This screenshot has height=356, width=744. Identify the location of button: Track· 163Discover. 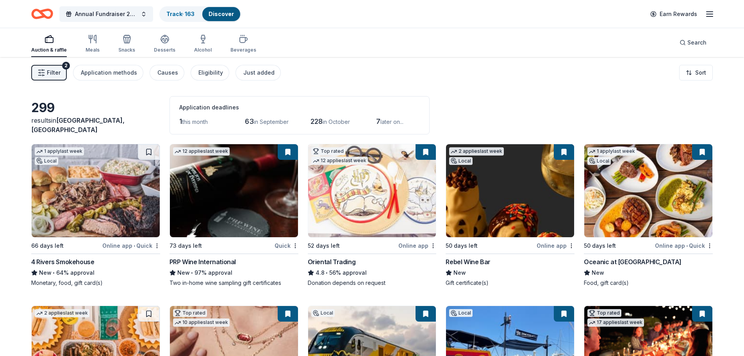
(200, 14).